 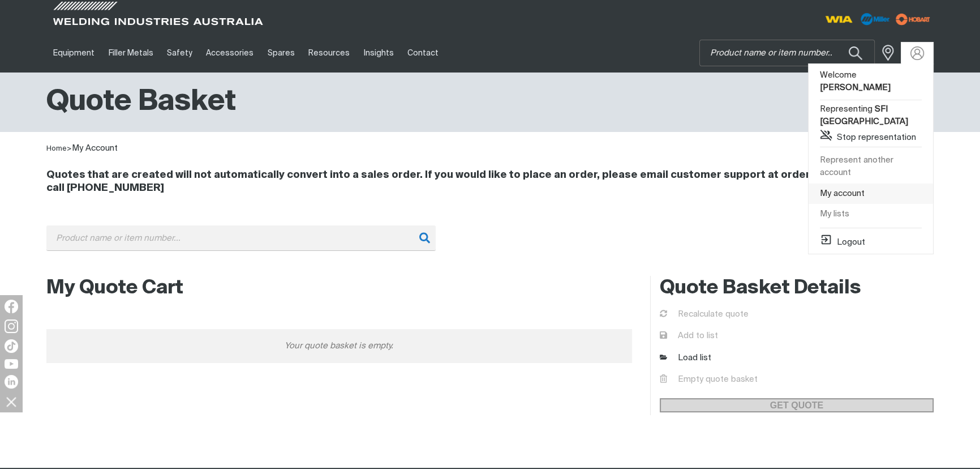 I want to click on div: Product or group for quick order, so click(x=490, y=247).